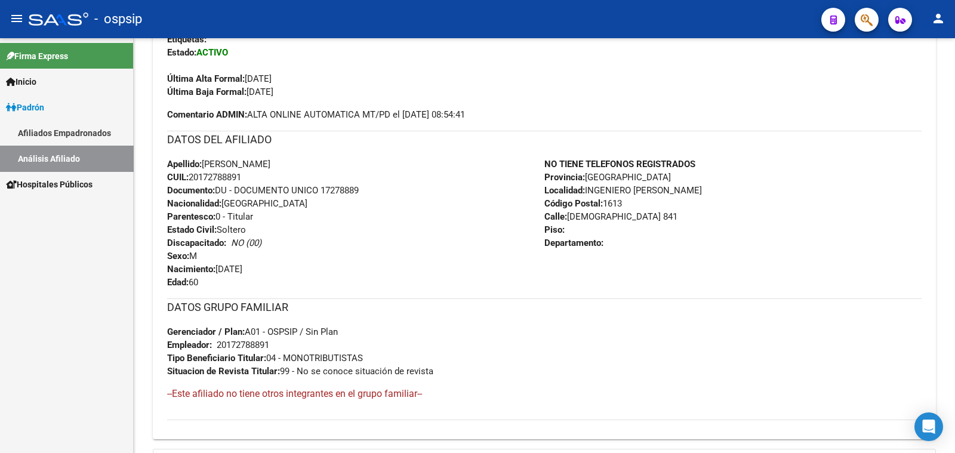  What do you see at coordinates (178, 256) in the screenshot?
I see `strong: Sexo:` at bounding box center [178, 256].